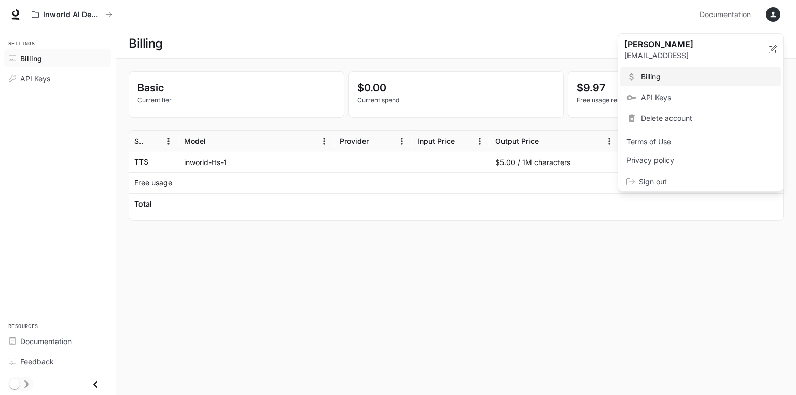 The height and width of the screenshot is (395, 796). Describe the element at coordinates (701, 182) in the screenshot. I see `div: Sign out` at that location.